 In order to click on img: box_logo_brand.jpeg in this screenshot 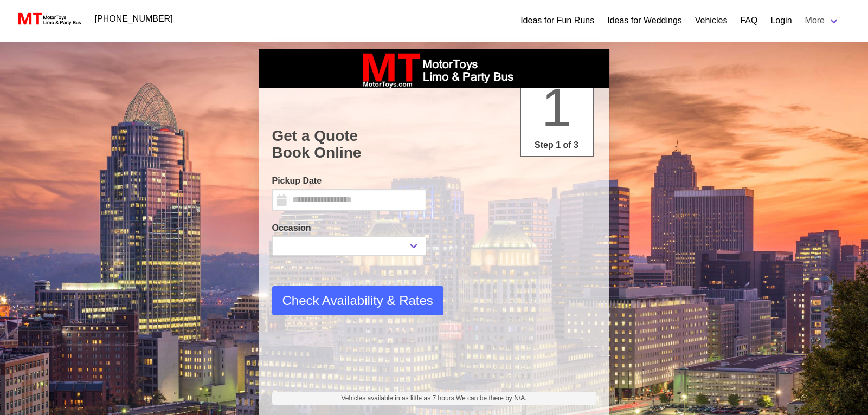, I will do `click(434, 69)`.